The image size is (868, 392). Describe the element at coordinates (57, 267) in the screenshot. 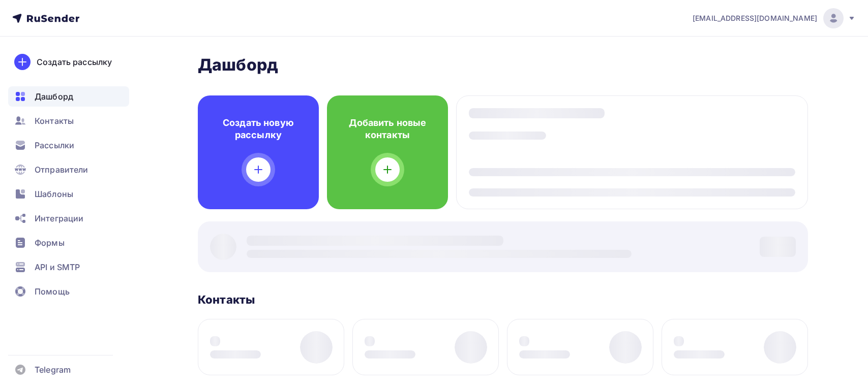

I see `span: API и SMTP` at that location.